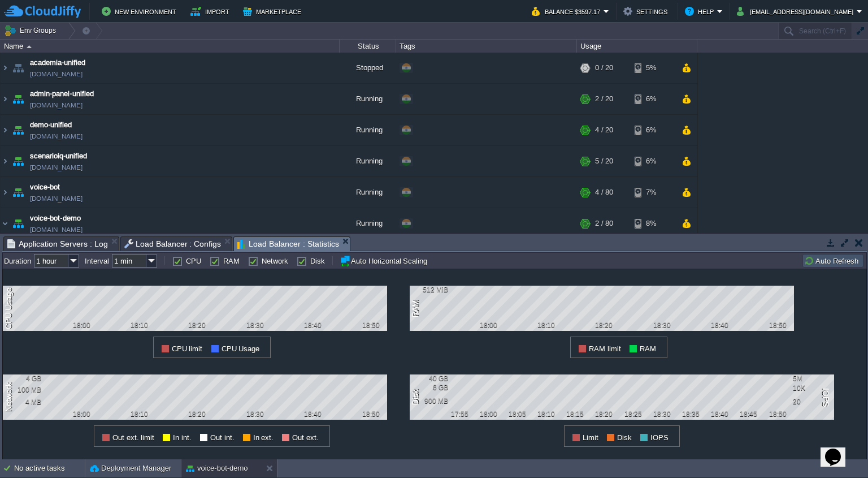 The height and width of the screenshot is (478, 868). Describe the element at coordinates (385, 261) in the screenshot. I see `button: Auto Horizontal Scaling` at that location.